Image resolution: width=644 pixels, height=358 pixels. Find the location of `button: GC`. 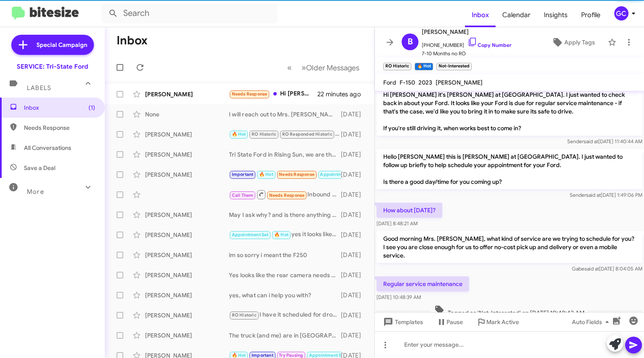

button: GC is located at coordinates (621, 14).